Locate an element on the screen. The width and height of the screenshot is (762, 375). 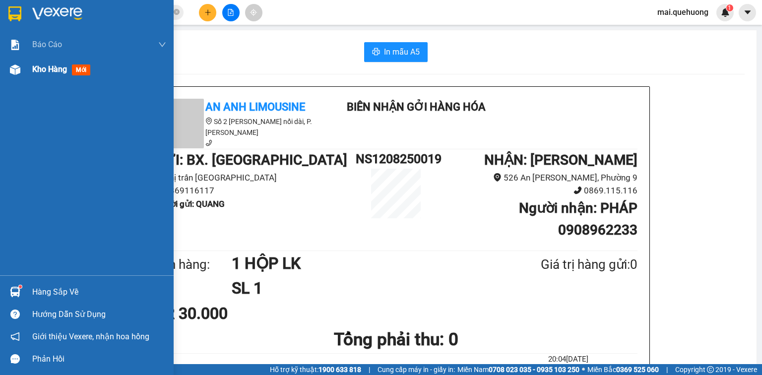
strong: 0708 023 035 - 0935 103 250 is located at coordinates (534, 369).